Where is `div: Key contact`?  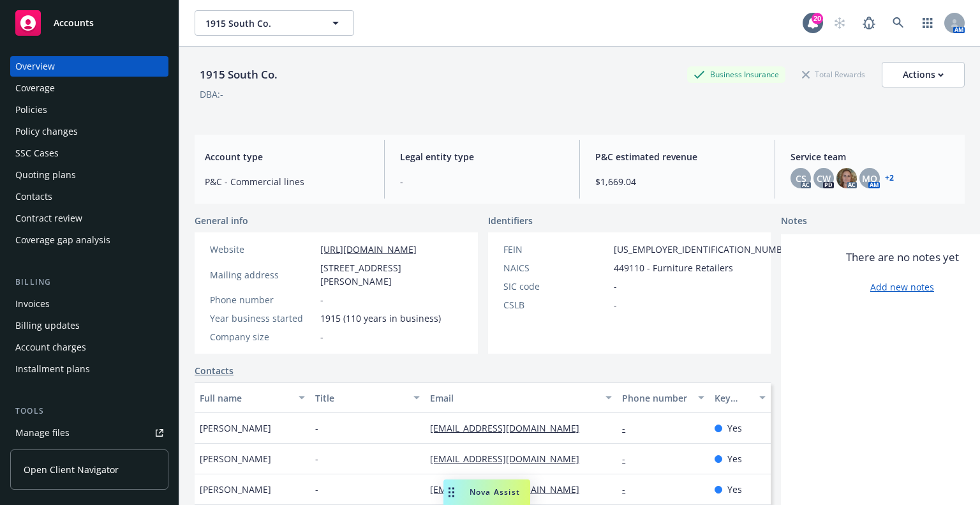
div: Key contact is located at coordinates (733, 398).